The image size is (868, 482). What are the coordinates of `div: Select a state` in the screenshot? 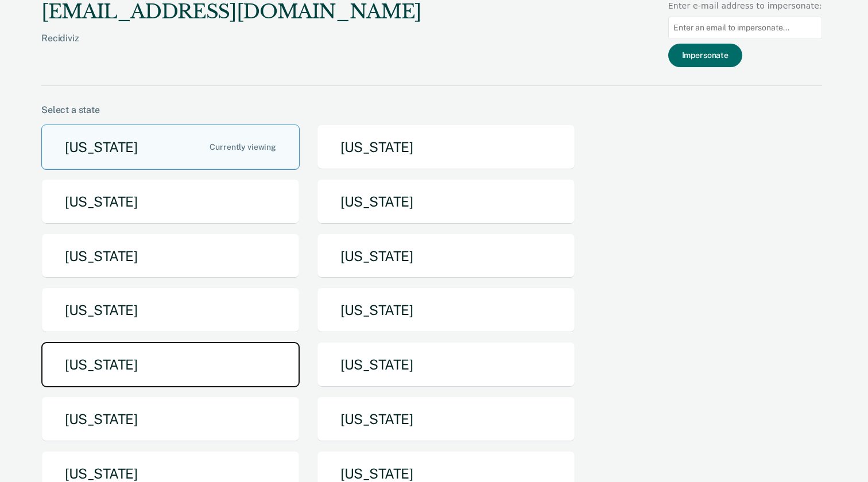 It's located at (432, 110).